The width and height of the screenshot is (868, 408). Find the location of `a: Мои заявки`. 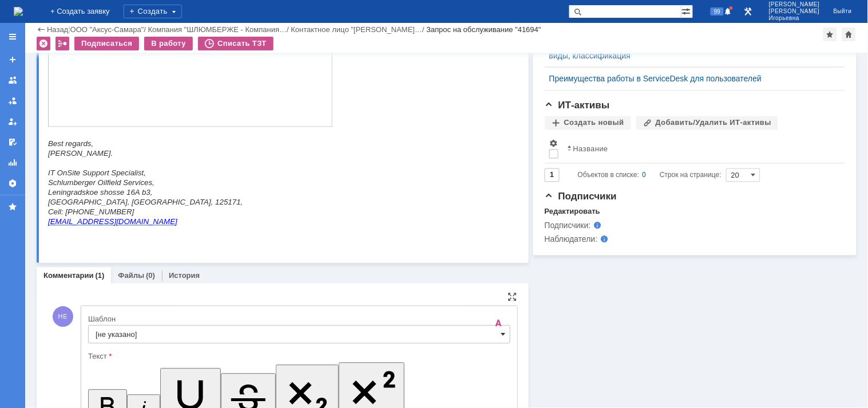

a: Мои заявки is located at coordinates (13, 121).